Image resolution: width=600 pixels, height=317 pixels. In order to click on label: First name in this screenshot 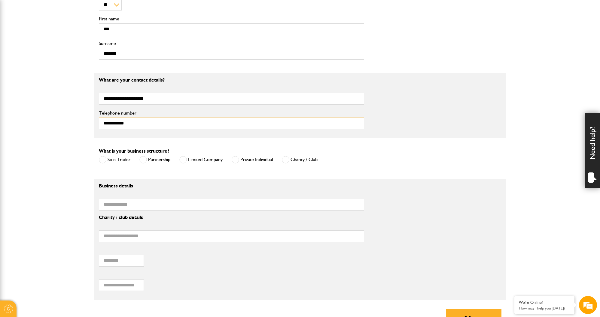, I will do `click(231, 19)`.